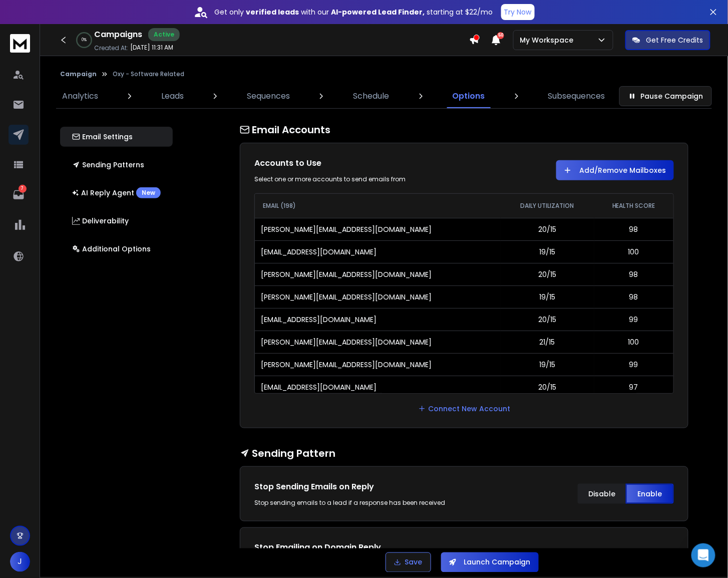 The width and height of the screenshot is (728, 578). What do you see at coordinates (116, 249) in the screenshot?
I see `button: Additional Options` at bounding box center [116, 249].